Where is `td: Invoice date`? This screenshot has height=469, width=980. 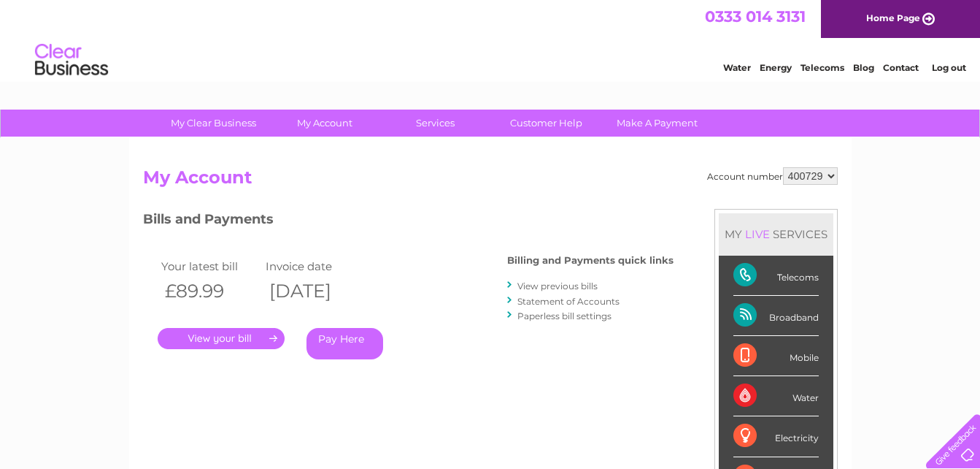
td: Invoice date is located at coordinates (314, 266).